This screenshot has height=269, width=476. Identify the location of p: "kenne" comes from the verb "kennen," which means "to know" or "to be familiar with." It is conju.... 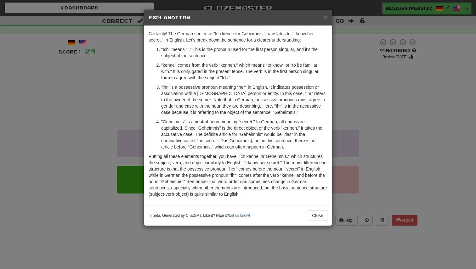
(244, 71).